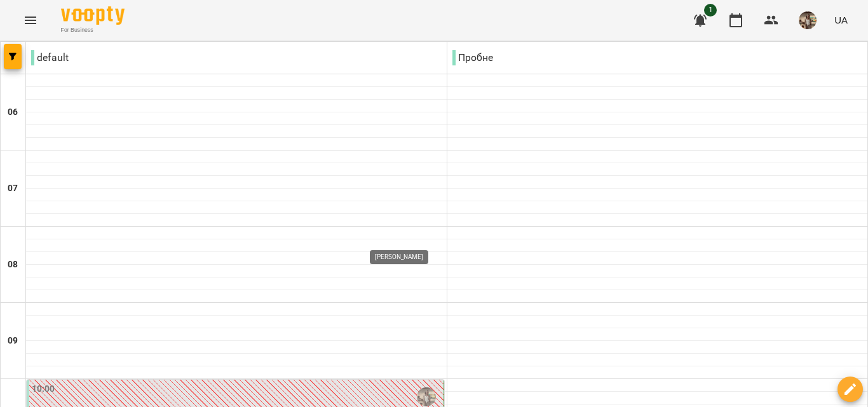 This screenshot has height=407, width=868. Describe the element at coordinates (12, 265) in the screenshot. I see `h6: 08` at that location.